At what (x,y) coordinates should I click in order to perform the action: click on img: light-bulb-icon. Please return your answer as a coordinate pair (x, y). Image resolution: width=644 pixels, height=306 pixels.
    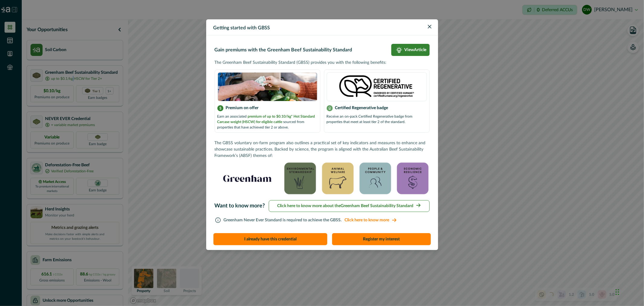
    Looking at the image, I should click on (400, 49).